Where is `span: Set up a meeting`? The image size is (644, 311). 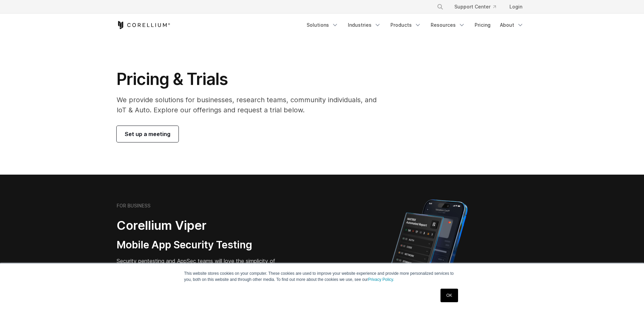
span: Set up a meeting is located at coordinates (148, 134).